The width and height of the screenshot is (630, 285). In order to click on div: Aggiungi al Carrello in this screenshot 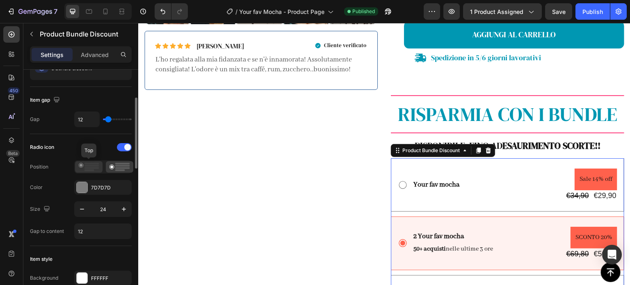, I will do `click(376, 11)`.